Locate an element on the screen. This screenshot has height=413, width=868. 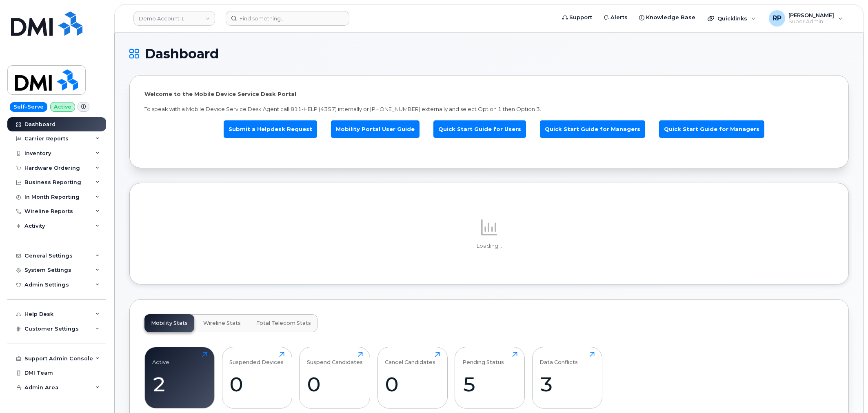
a: Mobility Portal User Guide is located at coordinates (375, 129).